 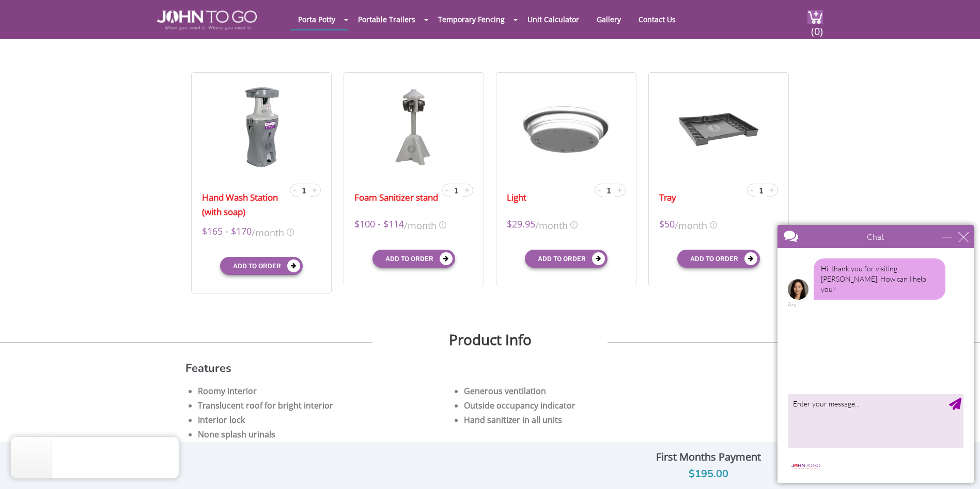 What do you see at coordinates (104, 18) in the screenshot?
I see `div: Chat` at bounding box center [104, 18].